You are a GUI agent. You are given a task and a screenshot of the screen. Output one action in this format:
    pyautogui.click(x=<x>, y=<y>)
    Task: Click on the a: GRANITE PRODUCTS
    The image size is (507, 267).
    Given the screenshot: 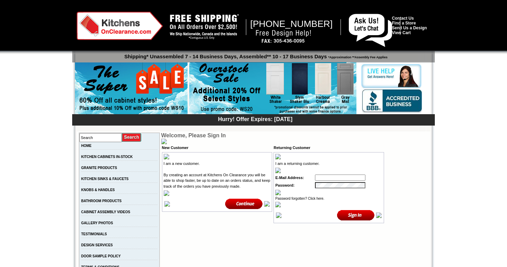 What is the action you would take?
    pyautogui.click(x=99, y=168)
    